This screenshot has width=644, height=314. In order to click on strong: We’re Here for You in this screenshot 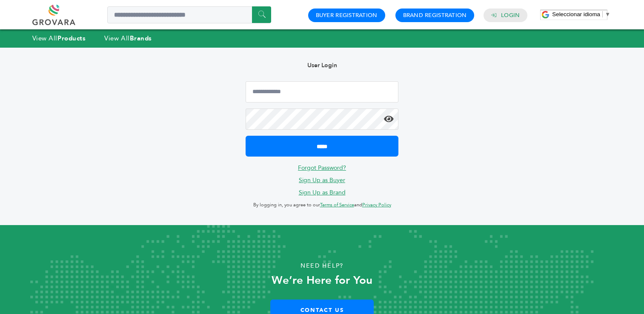, I will do `click(322, 281)`.